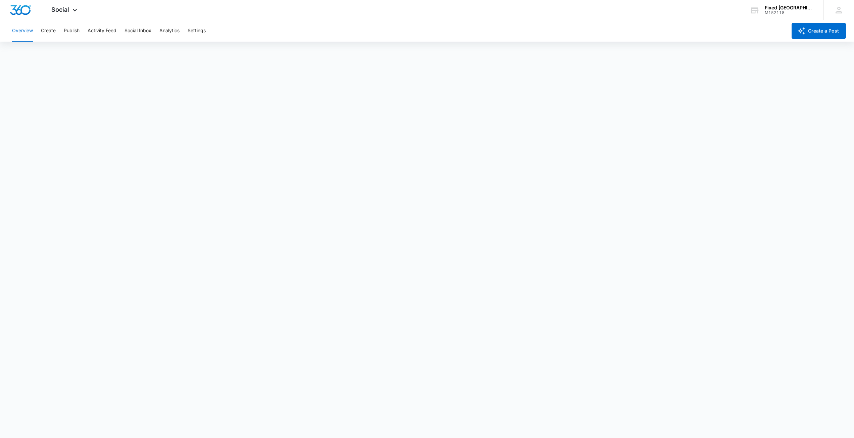 The width and height of the screenshot is (854, 438). I want to click on button: Create, so click(48, 31).